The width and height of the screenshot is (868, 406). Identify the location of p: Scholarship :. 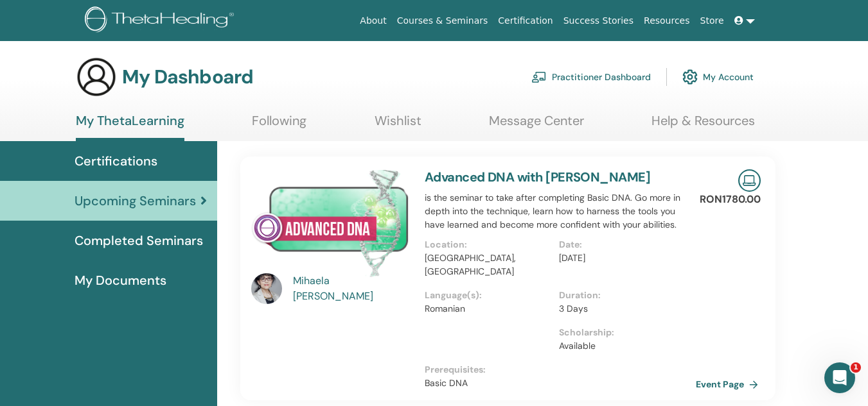
(622, 333).